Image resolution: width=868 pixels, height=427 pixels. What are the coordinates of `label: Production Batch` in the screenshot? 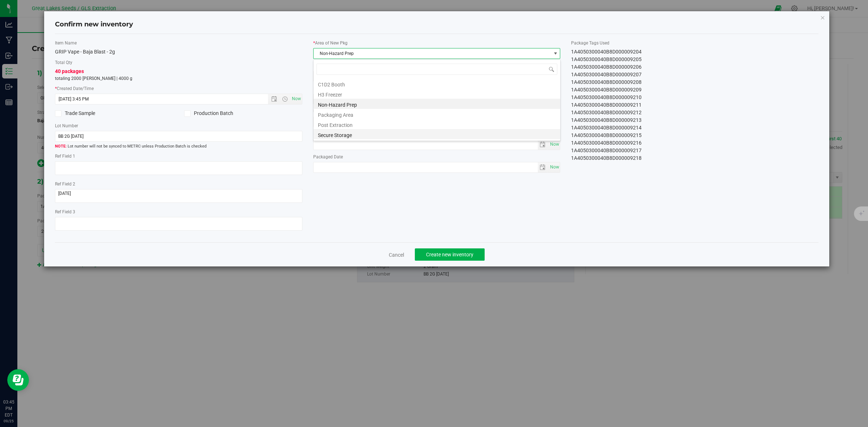 It's located at (243, 113).